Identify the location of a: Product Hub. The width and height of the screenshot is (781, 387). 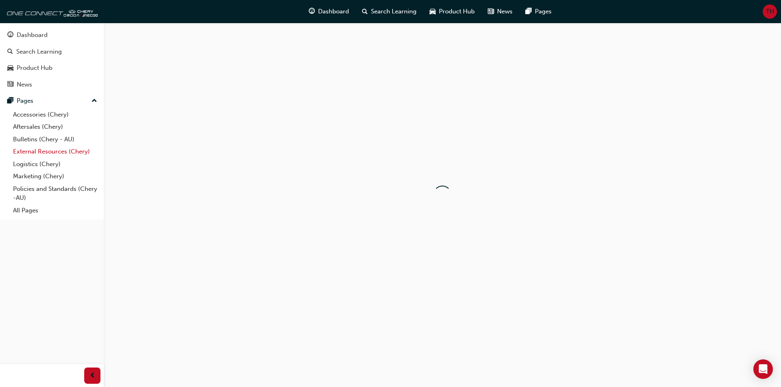
(52, 68).